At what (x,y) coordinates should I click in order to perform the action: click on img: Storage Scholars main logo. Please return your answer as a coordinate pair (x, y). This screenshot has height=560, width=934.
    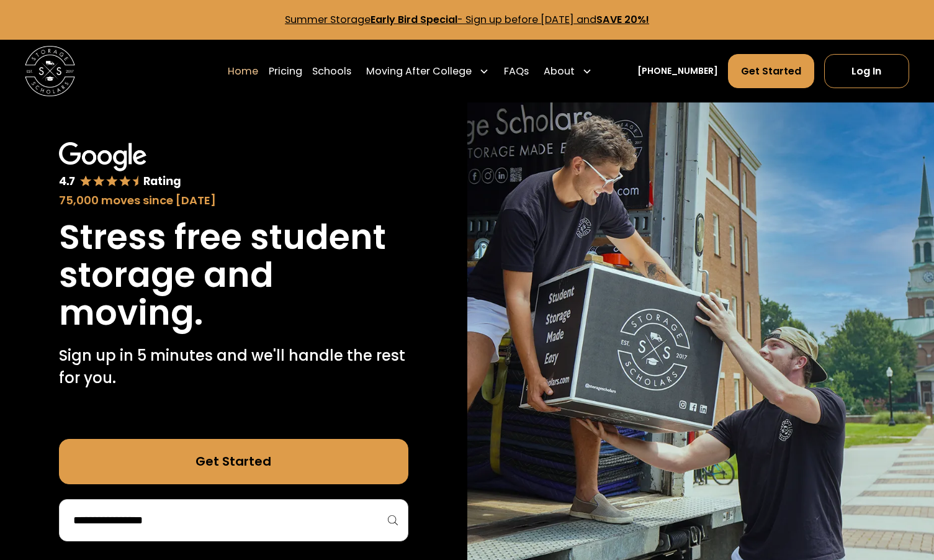
    Looking at the image, I should click on (50, 71).